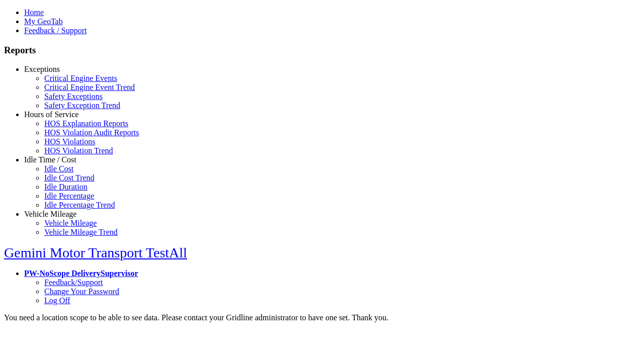  Describe the element at coordinates (51, 114) in the screenshot. I see `a: Hours of Service` at that location.